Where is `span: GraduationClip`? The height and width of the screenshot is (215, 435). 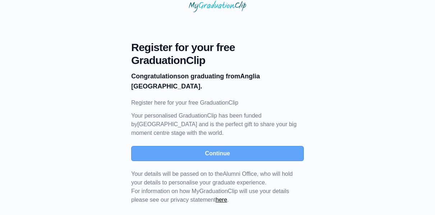
span: GraduationClip is located at coordinates (217, 60).